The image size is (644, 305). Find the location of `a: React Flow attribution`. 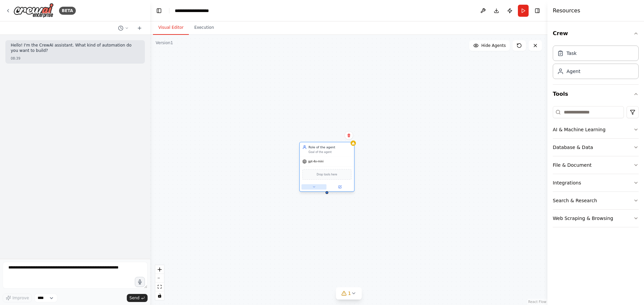

a: React Flow attribution is located at coordinates (537, 302).